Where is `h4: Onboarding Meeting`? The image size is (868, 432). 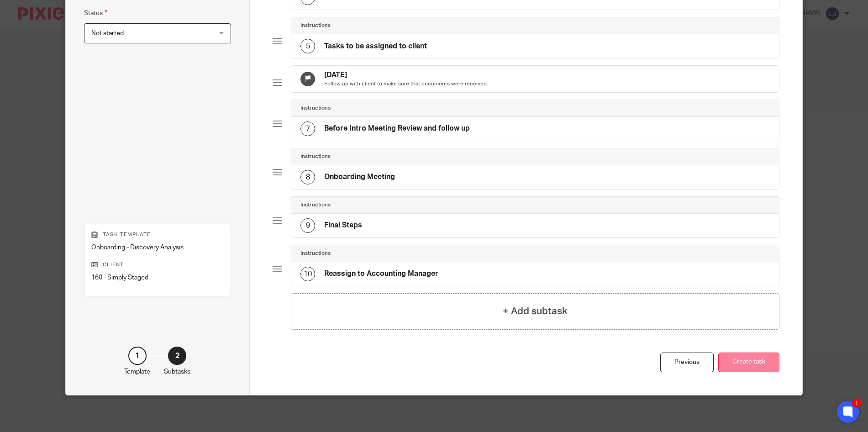 h4: Onboarding Meeting is located at coordinates (359, 177).